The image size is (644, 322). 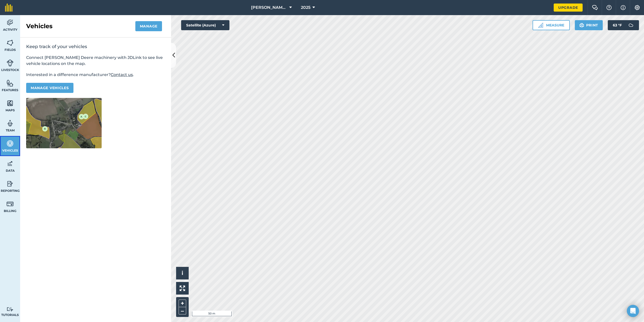 I want to click on span: i, so click(x=182, y=273).